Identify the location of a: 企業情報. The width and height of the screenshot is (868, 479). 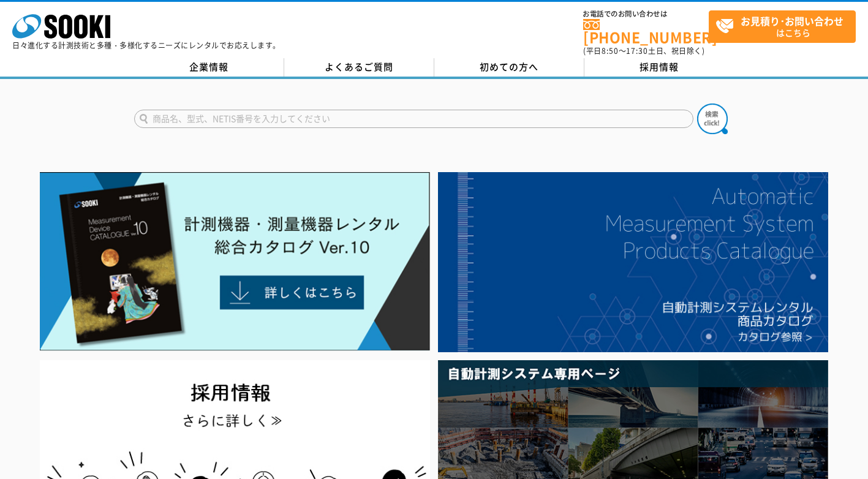
(209, 67).